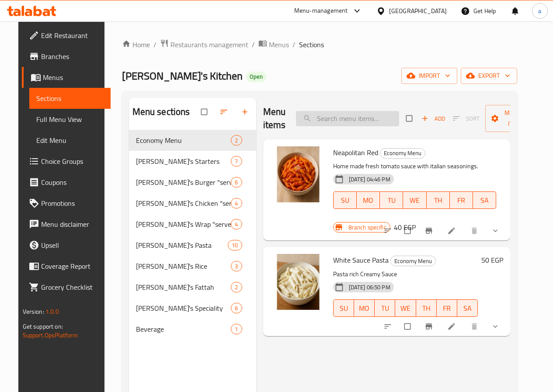 This screenshot has width=553, height=392. I want to click on a: Upsell, so click(66, 245).